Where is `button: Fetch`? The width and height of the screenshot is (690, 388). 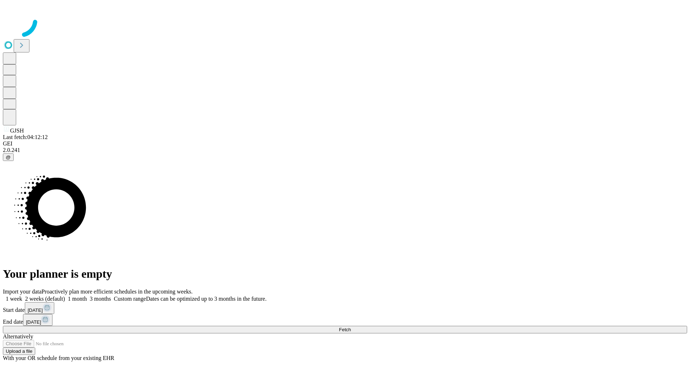
button: Fetch is located at coordinates (345, 330).